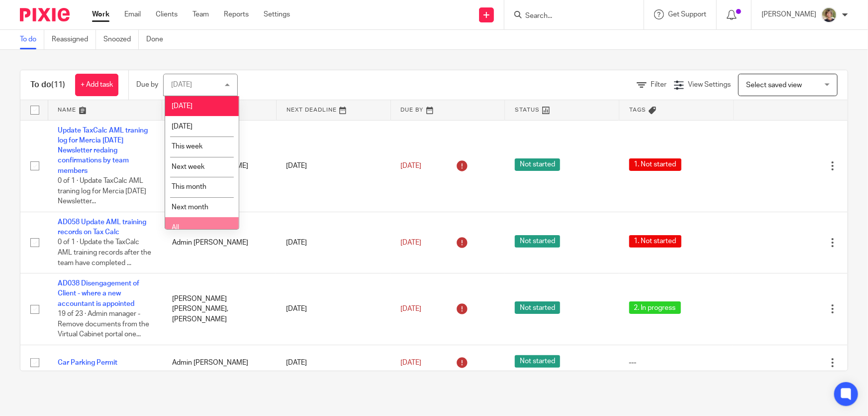 The width and height of the screenshot is (868, 416). I want to click on p: Due by, so click(148, 85).